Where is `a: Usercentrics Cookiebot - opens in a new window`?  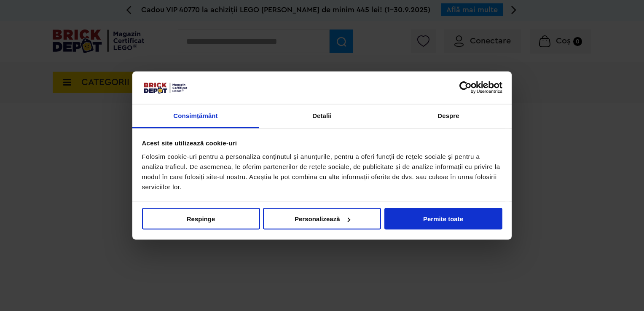
a: Usercentrics Cookiebot - opens in a new window is located at coordinates (465, 88).